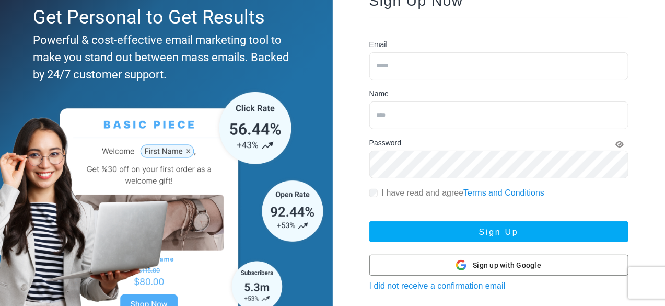 This screenshot has width=665, height=306. I want to click on div: Powerful & cost-effective email marketing tool to make you stand out between mass emails. Backed ..., so click(163, 57).